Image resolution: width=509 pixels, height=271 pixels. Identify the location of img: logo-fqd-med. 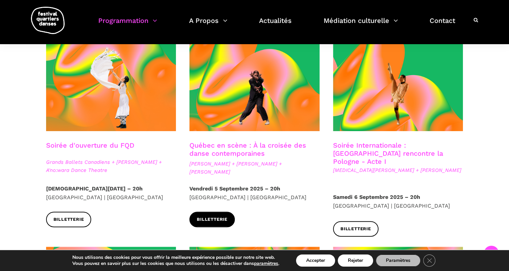
(48, 20).